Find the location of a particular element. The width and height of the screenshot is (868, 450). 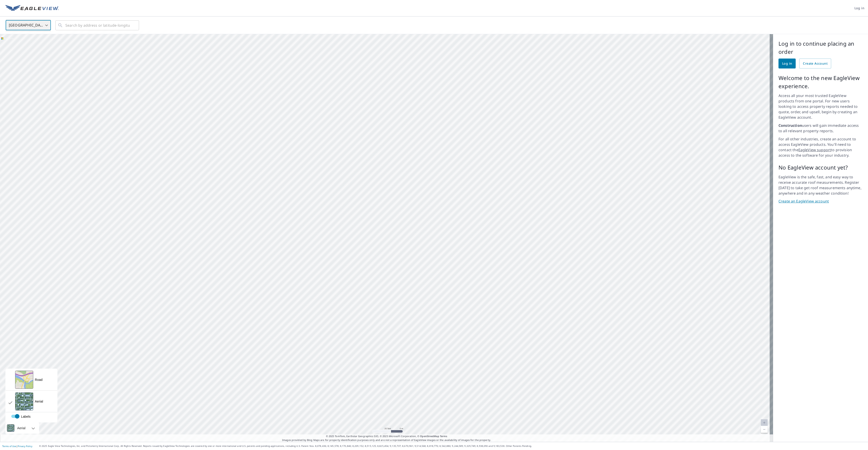

a: Create Account is located at coordinates (815, 63).